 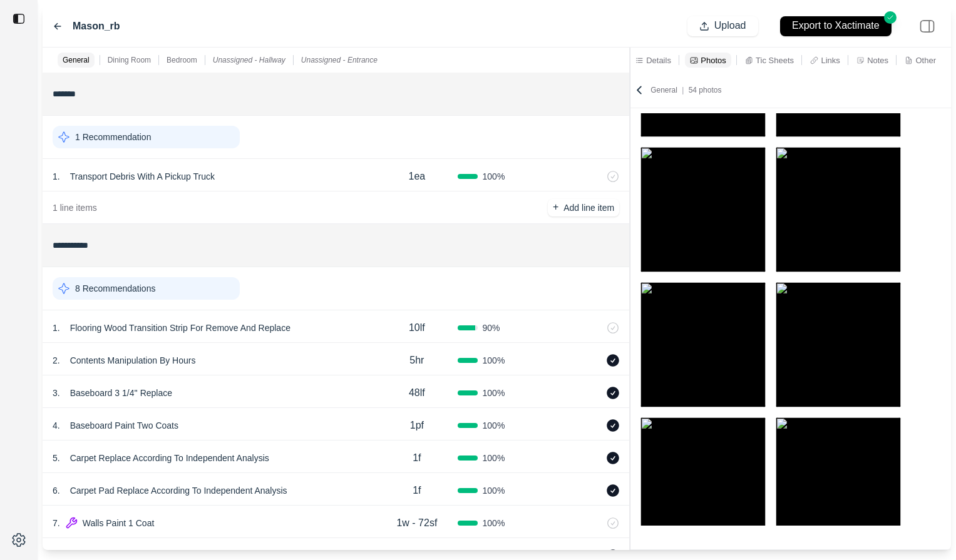 What do you see at coordinates (703, 209) in the screenshot?
I see `img: 689de930b6f9f11bafcb2518_Bedroom_90_0_90.png` at bounding box center [703, 209].